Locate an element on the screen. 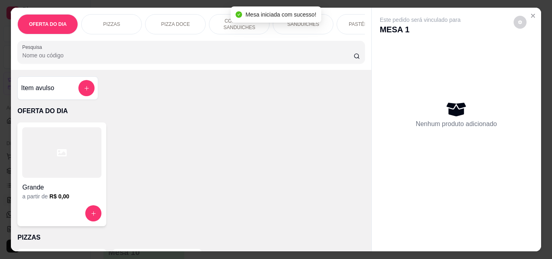 The height and width of the screenshot is (259, 552). p: SANDUICHES is located at coordinates (303, 24).